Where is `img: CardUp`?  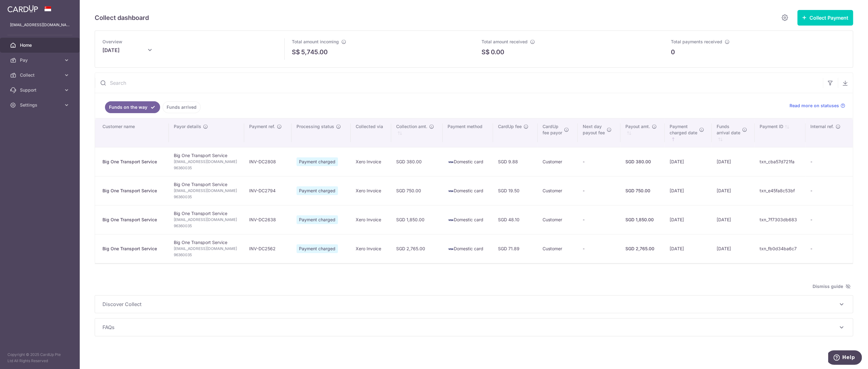
img: CardUp is located at coordinates (23, 9).